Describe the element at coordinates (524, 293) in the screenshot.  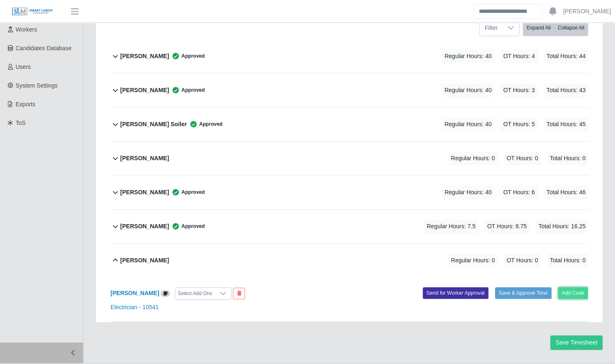
I see `button: Save & Approve Time` at that location.